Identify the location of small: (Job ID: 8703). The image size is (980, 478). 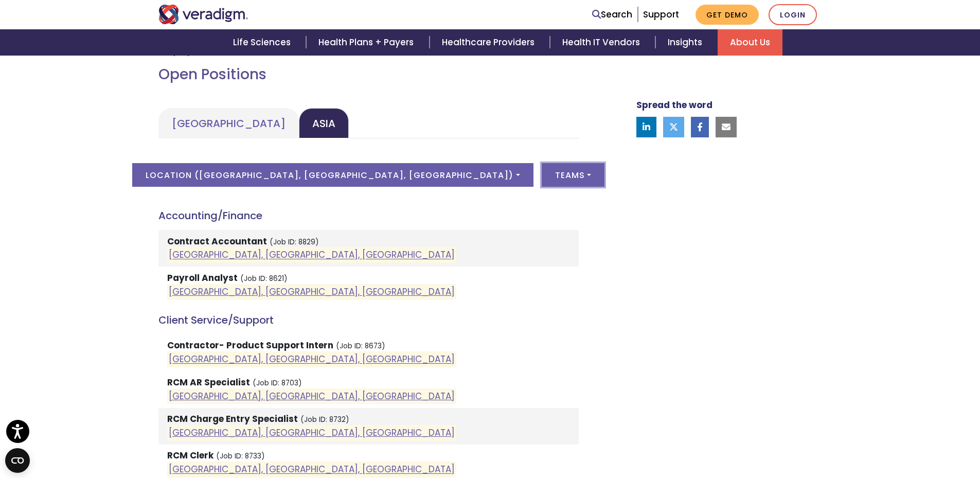
(278, 382).